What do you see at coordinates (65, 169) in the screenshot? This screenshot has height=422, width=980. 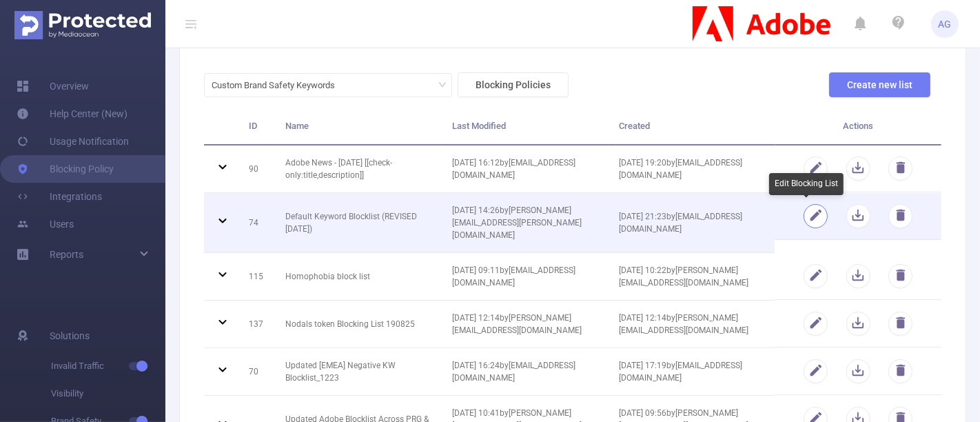 I see `a: Blocking Policy` at bounding box center [65, 169].